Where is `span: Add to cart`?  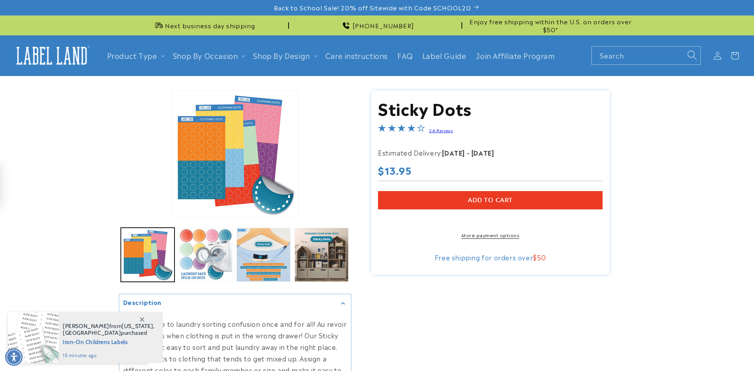
span: Add to cart is located at coordinates (490, 200).